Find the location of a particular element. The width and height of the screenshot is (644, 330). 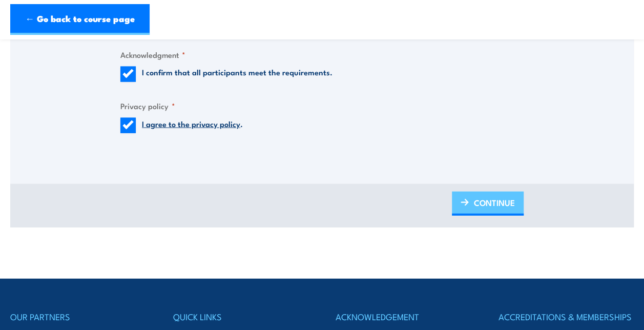

span: CONTINUE is located at coordinates (494, 203).